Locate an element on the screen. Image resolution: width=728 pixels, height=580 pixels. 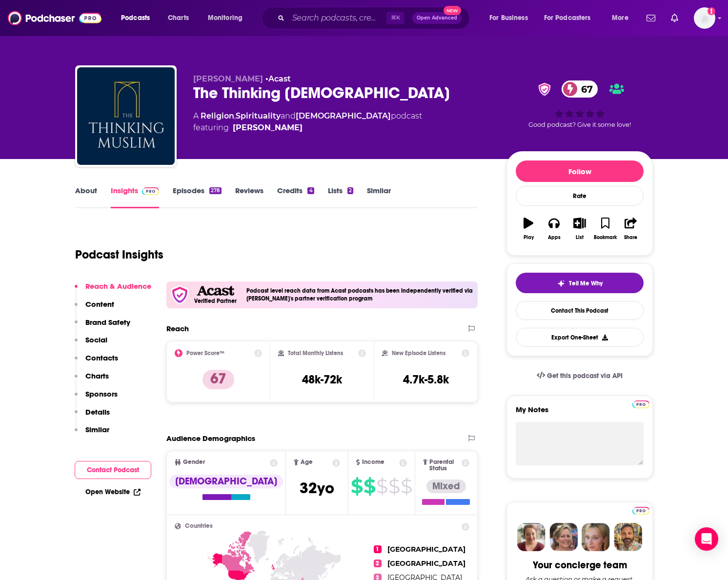
span: 1 is located at coordinates (377, 549).